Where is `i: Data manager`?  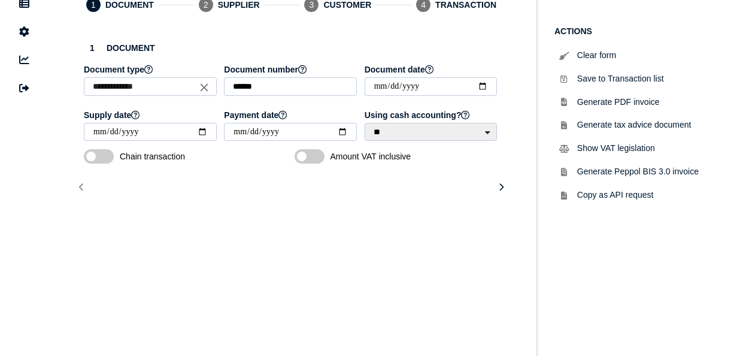
i: Data manager is located at coordinates (24, 4).